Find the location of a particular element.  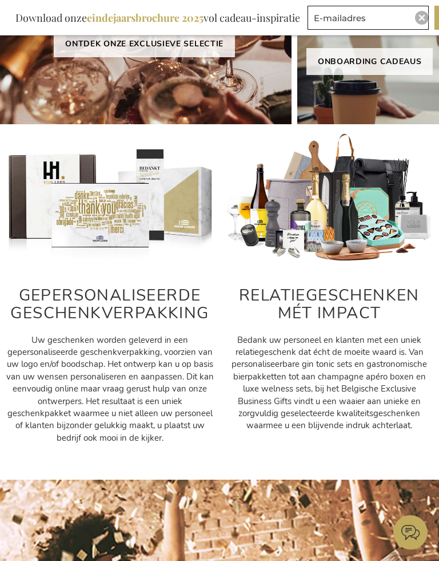

form: marketing offers and promotions is located at coordinates (370, 19).